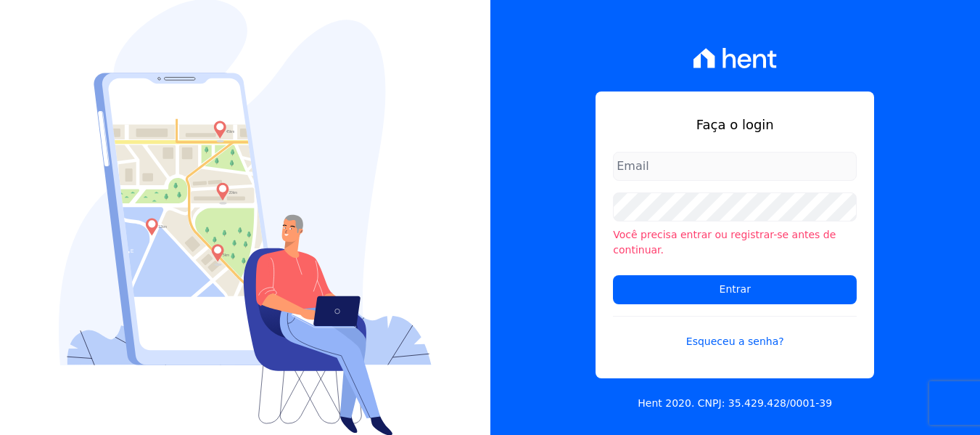  I want to click on h1: Faça o login, so click(735, 125).